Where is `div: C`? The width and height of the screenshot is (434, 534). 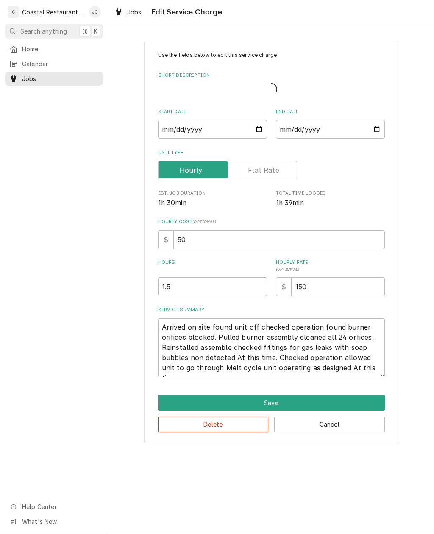
div: C is located at coordinates (14, 12).